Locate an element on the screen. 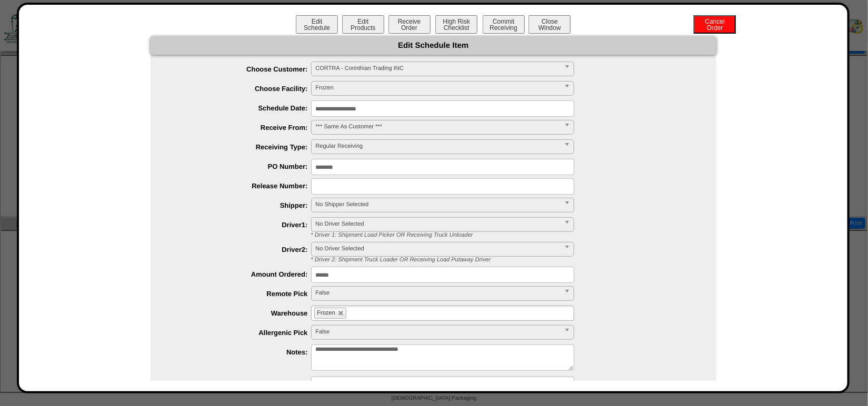 This screenshot has width=868, height=406. label: Allergenic Pick is located at coordinates (241, 333).